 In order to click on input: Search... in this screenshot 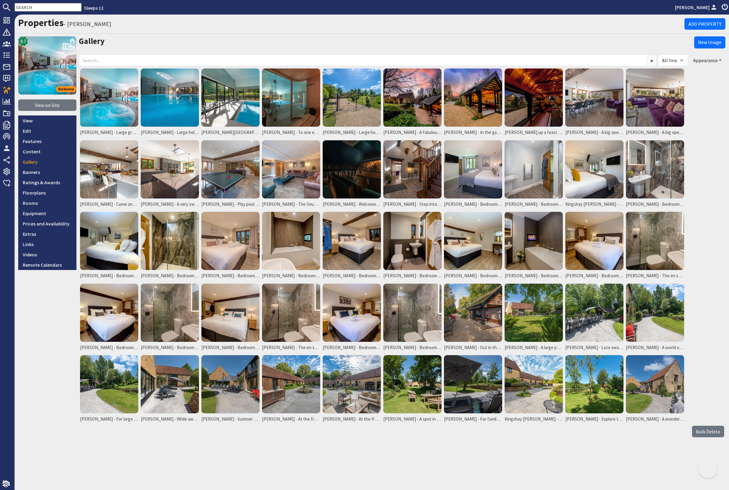, I will do `click(363, 60)`.